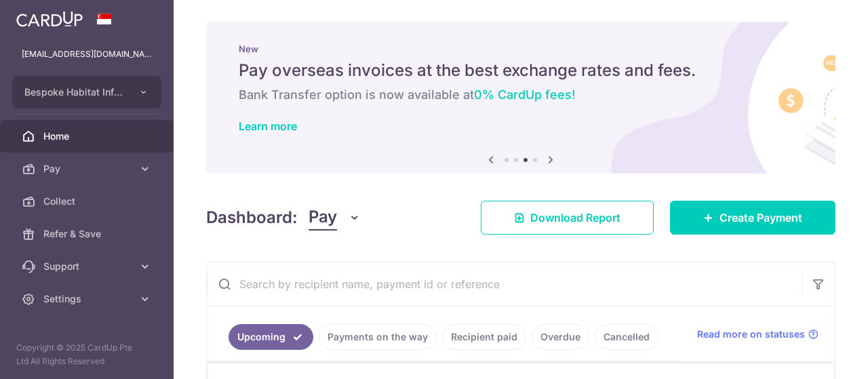 The height and width of the screenshot is (379, 868). What do you see at coordinates (268, 126) in the screenshot?
I see `a: Learn more` at bounding box center [268, 126].